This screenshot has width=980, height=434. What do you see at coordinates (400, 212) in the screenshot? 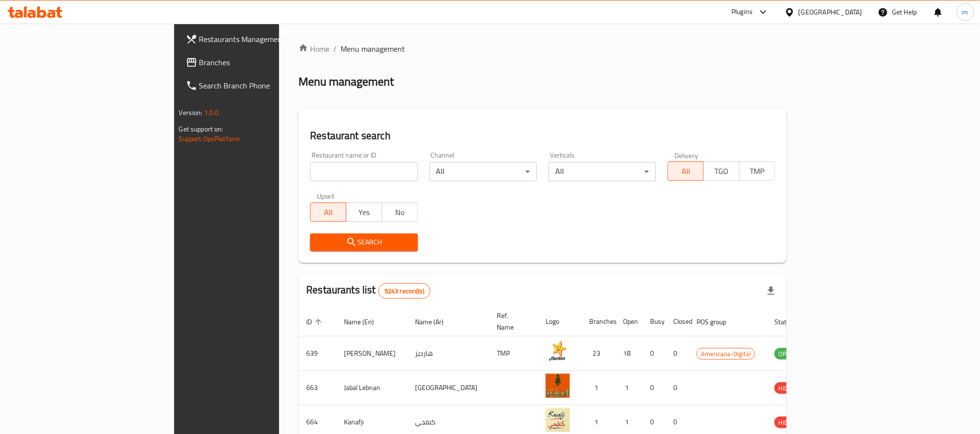
I see `span: No` at bounding box center [400, 212].